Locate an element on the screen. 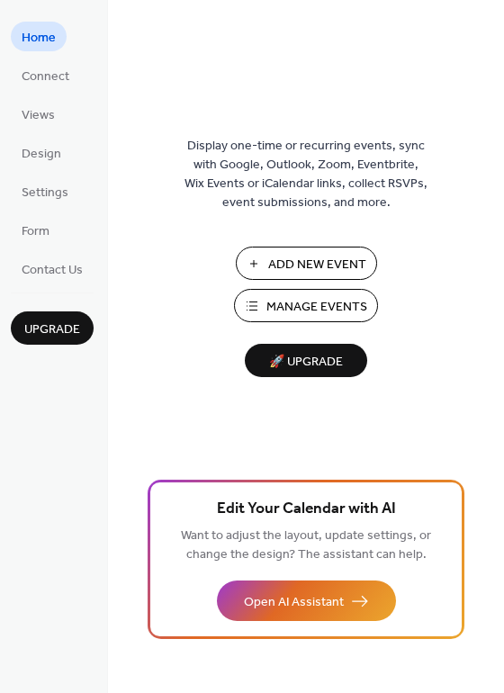  a: Design is located at coordinates (41, 152).